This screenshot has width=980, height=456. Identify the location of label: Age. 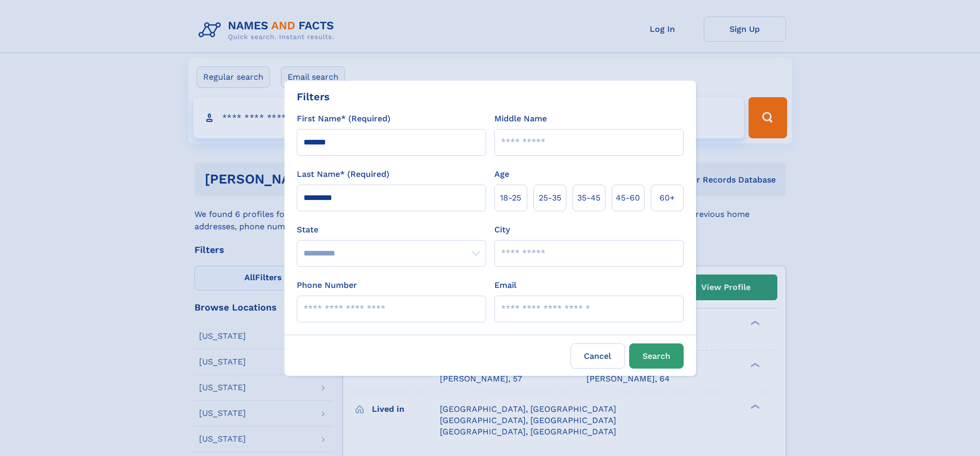
(502, 174).